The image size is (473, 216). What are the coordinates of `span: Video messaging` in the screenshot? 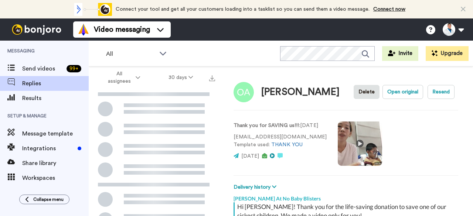 It's located at (122, 30).